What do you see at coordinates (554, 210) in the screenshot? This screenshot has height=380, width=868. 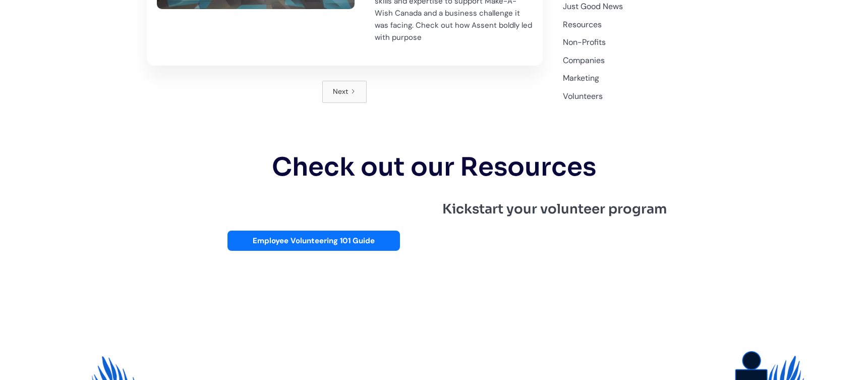 I see `h4: Kickstart your volunteer program` at bounding box center [554, 210].